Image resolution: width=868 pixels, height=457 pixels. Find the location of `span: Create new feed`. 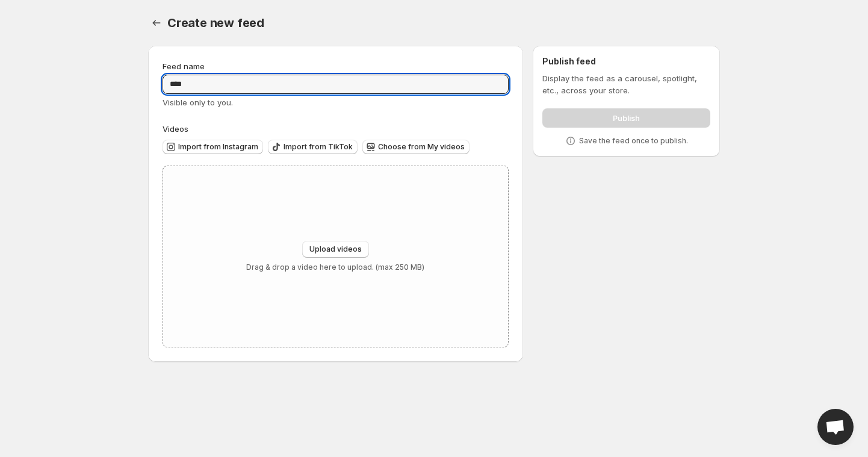

span: Create new feed is located at coordinates (216, 23).